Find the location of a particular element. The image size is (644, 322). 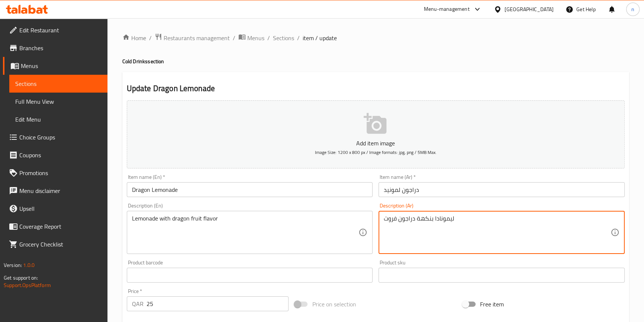

a: Choice Groups is located at coordinates (55, 137).